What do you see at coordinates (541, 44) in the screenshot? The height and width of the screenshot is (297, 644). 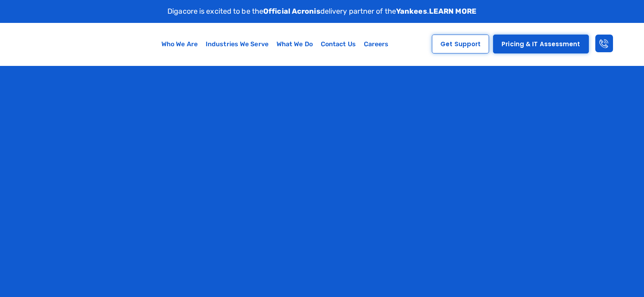 I see `a: Pricing & IT Assessment` at bounding box center [541, 44].